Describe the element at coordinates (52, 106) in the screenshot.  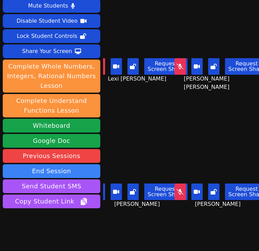
I see `button: Complete Understand Functions Lesson` at that location.